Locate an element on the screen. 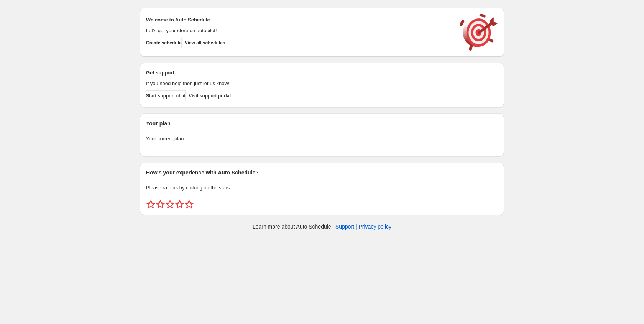 This screenshot has height=324, width=644. span: View all schedules is located at coordinates (205, 43).